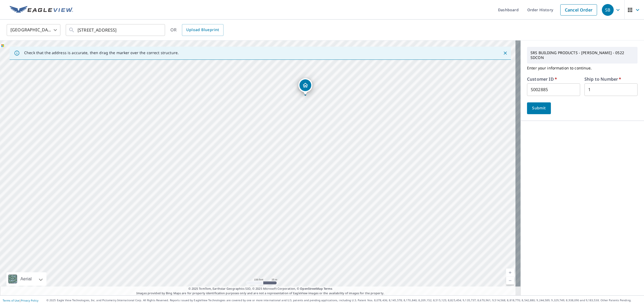 This screenshot has width=644, height=305. I want to click on p: Enter your information to continue., so click(582, 68).